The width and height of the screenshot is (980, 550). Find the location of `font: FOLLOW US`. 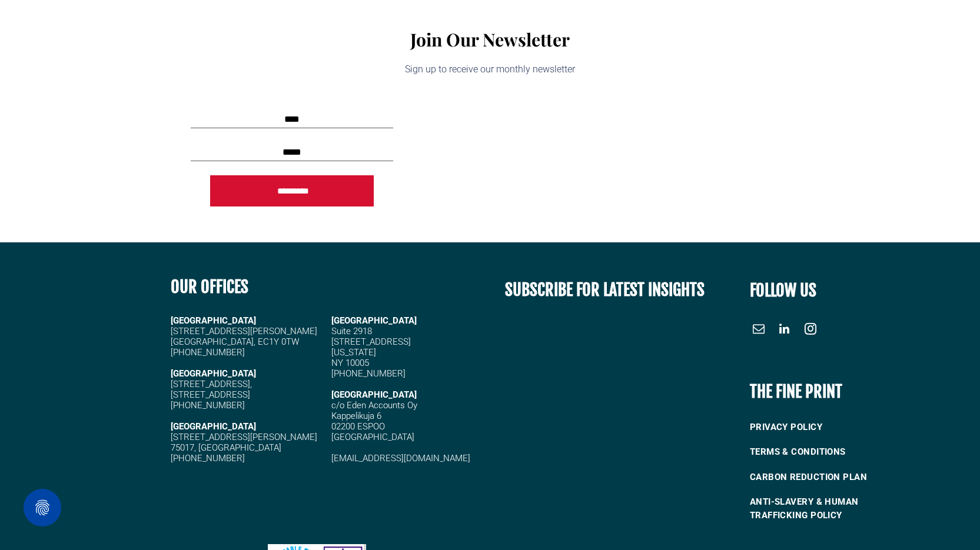

font: FOLLOW US is located at coordinates (782, 290).